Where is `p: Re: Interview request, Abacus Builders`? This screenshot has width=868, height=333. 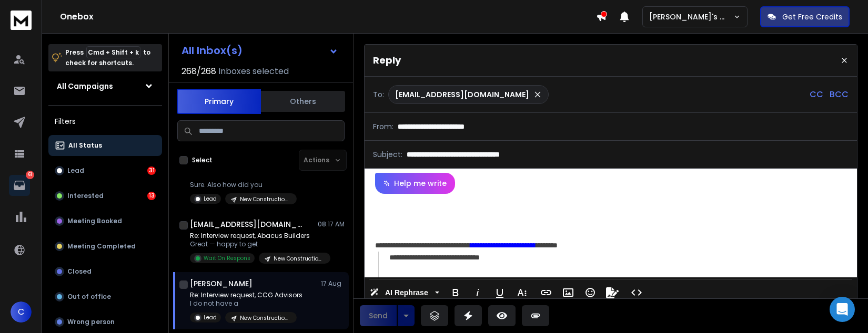 p: Re: Interview request, Abacus Builders is located at coordinates (253, 236).